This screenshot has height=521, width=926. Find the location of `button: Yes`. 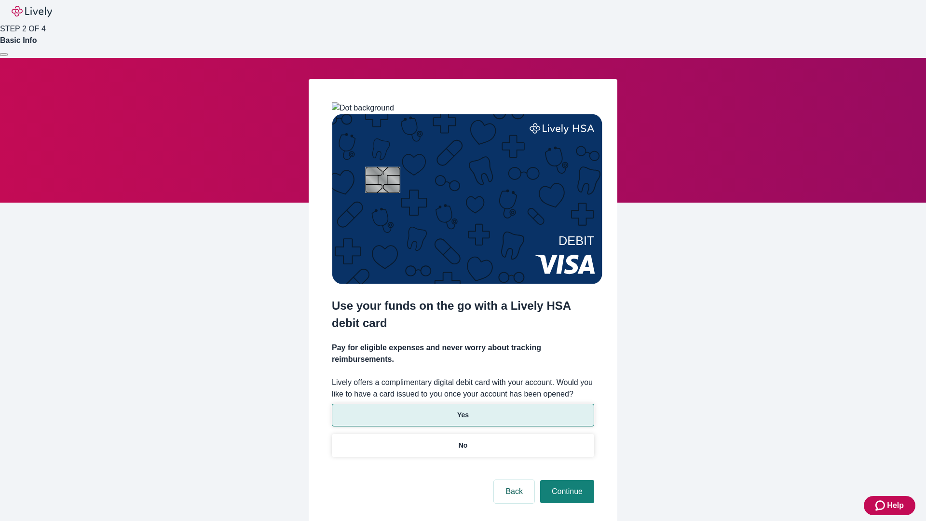

button: Yes is located at coordinates (463, 415).